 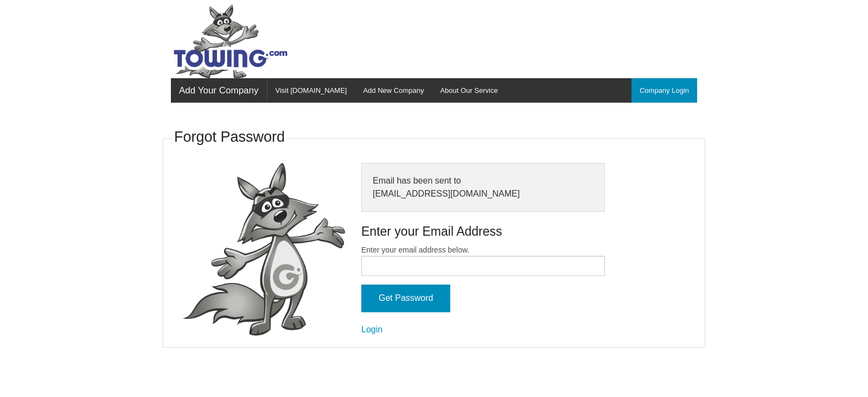 I want to click on img: fox-Presenting.png, so click(x=264, y=249).